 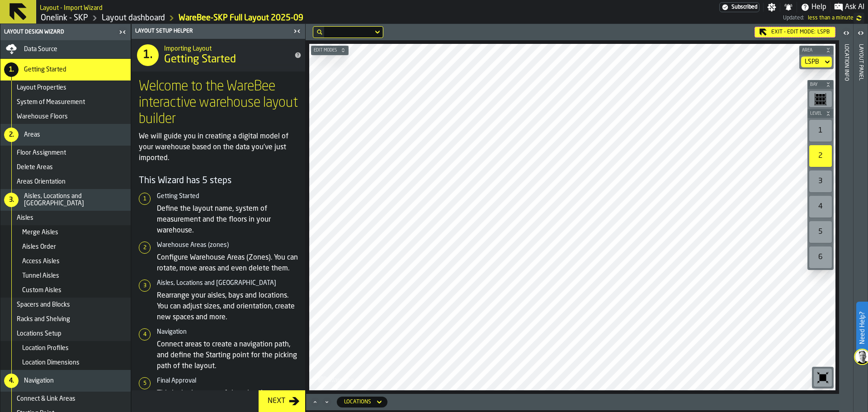 What do you see at coordinates (821, 131) in the screenshot?
I see `div: 1` at bounding box center [821, 131].